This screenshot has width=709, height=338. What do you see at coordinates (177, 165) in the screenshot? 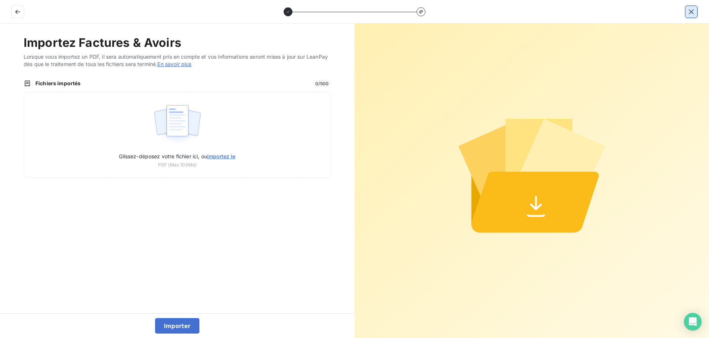
I see `span: PDF (Max 100Mo)` at bounding box center [177, 165].